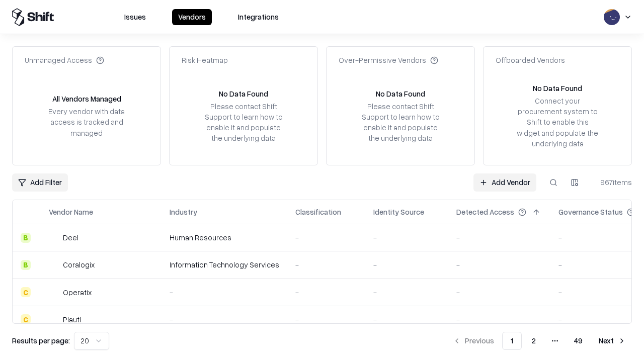  I want to click on div: Governance Status, so click(591, 212).